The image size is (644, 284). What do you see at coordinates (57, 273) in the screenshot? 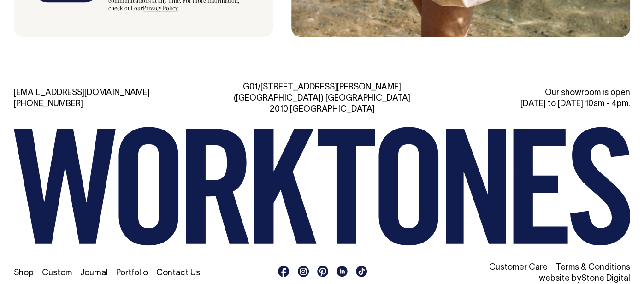
I see `a: Custom` at bounding box center [57, 273].